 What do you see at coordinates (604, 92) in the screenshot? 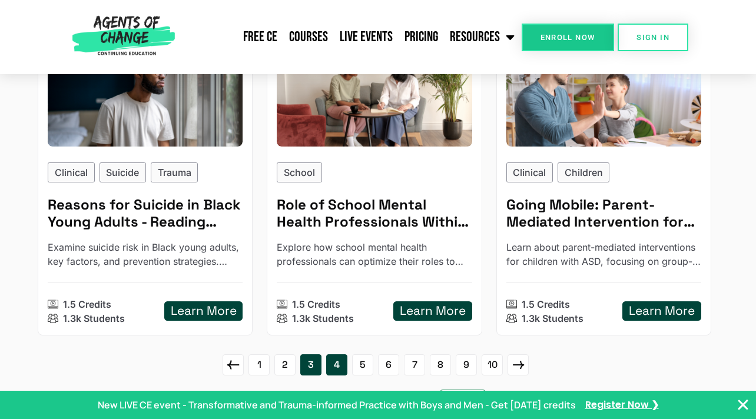
I see `img: Going Mobile: Parent-Mediated Intervention for Toddlers With ASD (1.5 General CE Credit) - Readin...` at bounding box center [604, 92].